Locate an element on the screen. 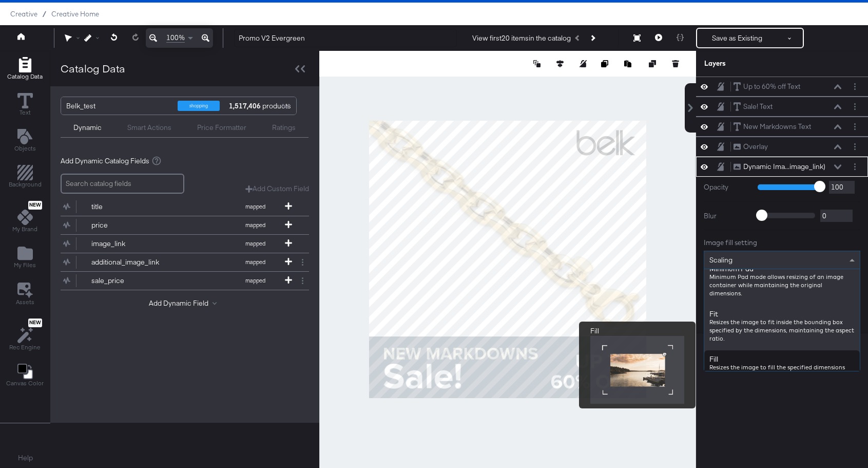 This screenshot has width=868, height=468. div: Dynamic Ima...image_link) is located at coordinates (784, 166).